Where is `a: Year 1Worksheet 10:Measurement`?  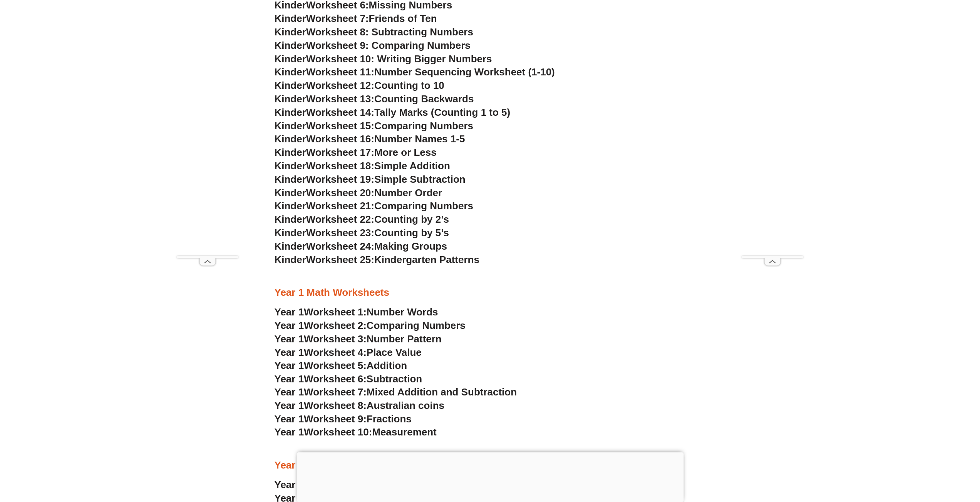
a: Year 1Worksheet 10:Measurement is located at coordinates (356, 432).